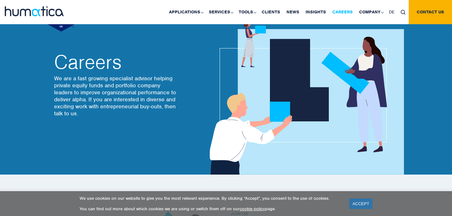  Describe the element at coordinates (403, 12) in the screenshot. I see `img: search_icon` at that location.